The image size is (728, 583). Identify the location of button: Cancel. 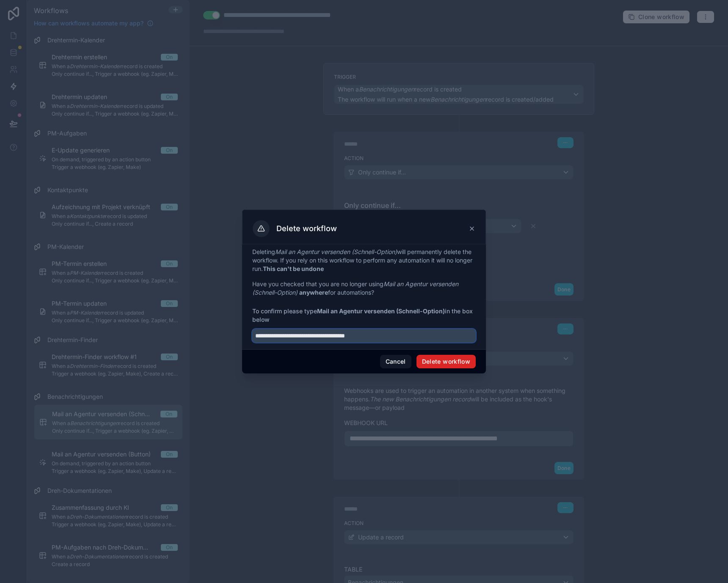
(396, 362).